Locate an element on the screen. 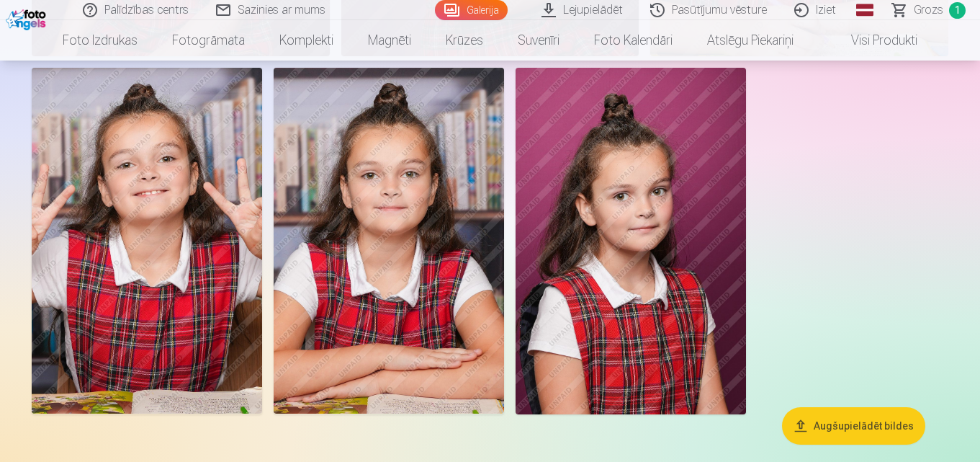 This screenshot has height=462, width=980. img: /fa1 is located at coordinates (27, 18).